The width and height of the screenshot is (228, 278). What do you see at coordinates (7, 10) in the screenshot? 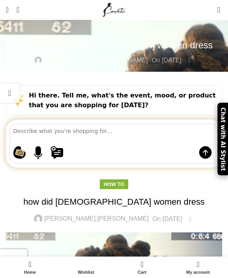
I see `a: Open mobile menu` at bounding box center [7, 10].